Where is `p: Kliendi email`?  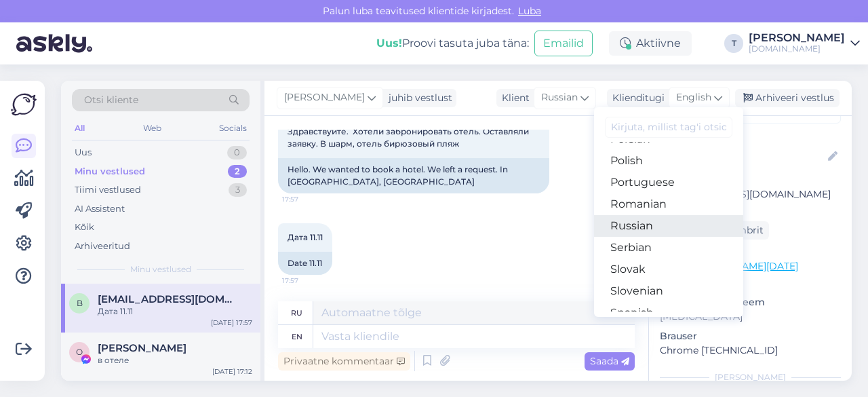 p: Kliendi email is located at coordinates (750, 180).